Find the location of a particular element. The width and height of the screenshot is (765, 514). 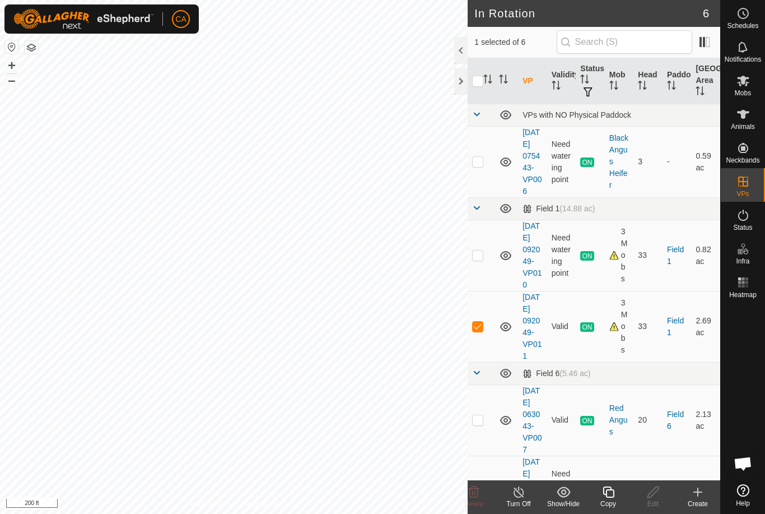

a: Contact Us is located at coordinates (261, 504).